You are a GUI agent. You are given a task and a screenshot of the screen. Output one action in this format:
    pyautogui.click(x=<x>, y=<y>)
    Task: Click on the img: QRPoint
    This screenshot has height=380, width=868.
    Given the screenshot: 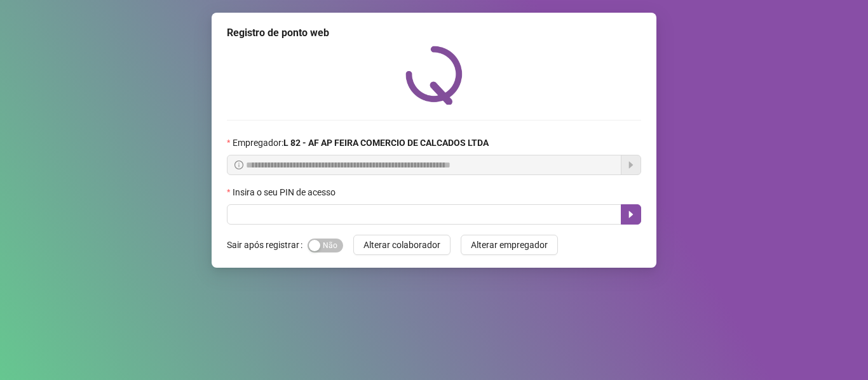 What is the action you would take?
    pyautogui.click(x=434, y=75)
    